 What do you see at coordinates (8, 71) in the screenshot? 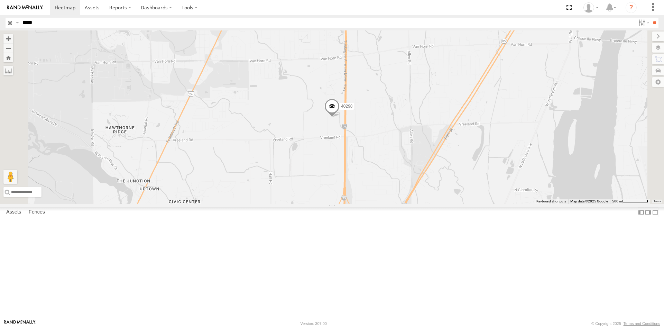
I see `label: Measure` at bounding box center [8, 71].